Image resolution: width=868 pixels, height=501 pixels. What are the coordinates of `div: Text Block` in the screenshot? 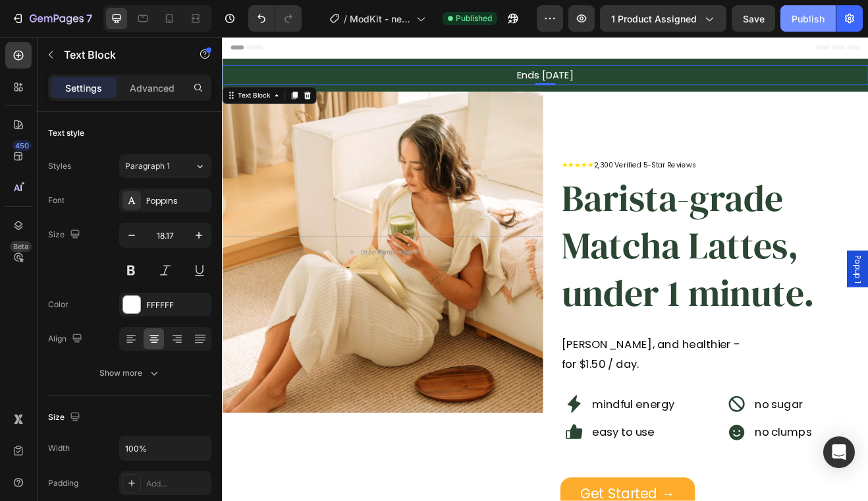 It's located at (39, 72).